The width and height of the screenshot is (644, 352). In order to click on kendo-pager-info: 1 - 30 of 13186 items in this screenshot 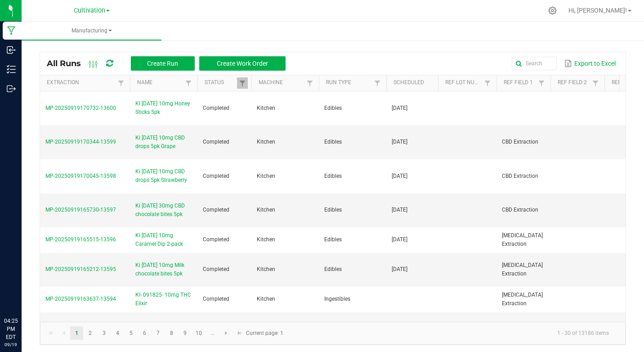, I will do `click(453, 333)`.